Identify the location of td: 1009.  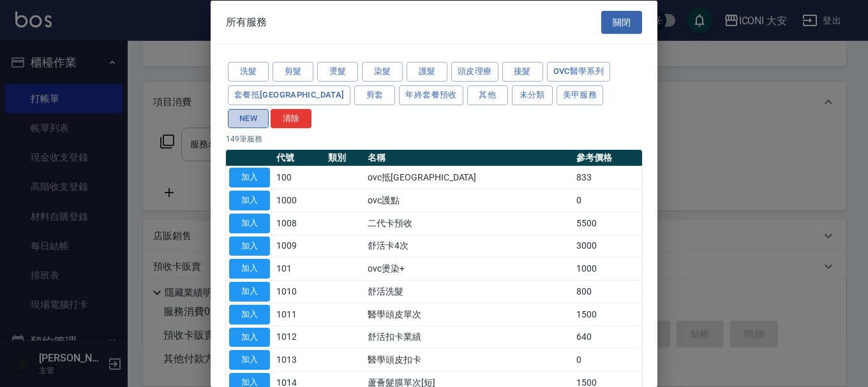
(299, 247).